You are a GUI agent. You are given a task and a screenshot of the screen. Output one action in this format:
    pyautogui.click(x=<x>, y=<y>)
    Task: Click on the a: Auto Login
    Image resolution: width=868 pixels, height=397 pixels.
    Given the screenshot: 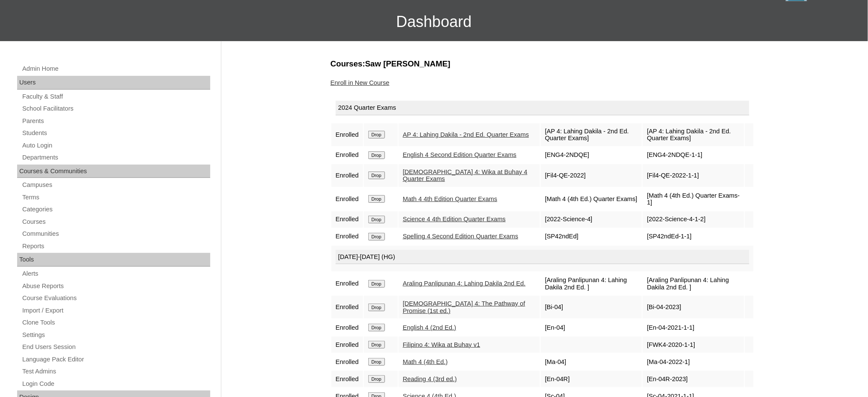 What is the action you would take?
    pyautogui.click(x=116, y=145)
    